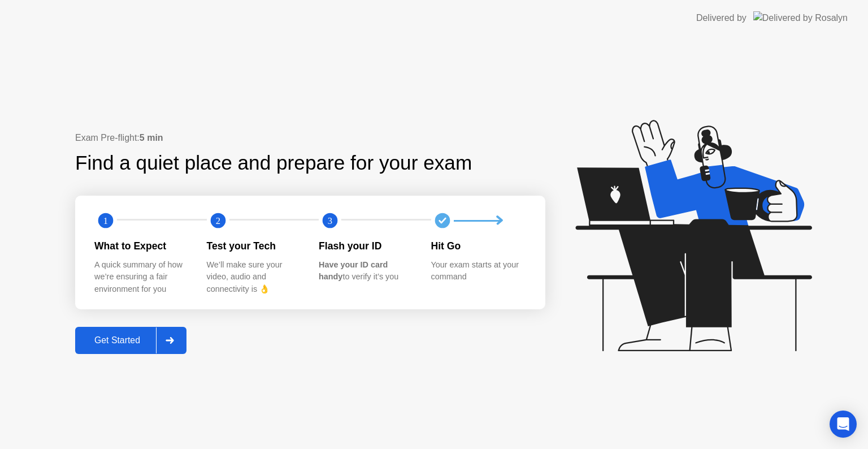 This screenshot has height=449, width=868. Describe the element at coordinates (843, 424) in the screenshot. I see `div: Open Intercom Messenger` at that location.